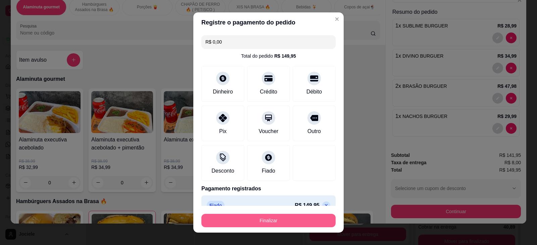 The width and height of the screenshot is (537, 245). Describe the element at coordinates (268, 221) in the screenshot. I see `button: Finalizar` at that location.